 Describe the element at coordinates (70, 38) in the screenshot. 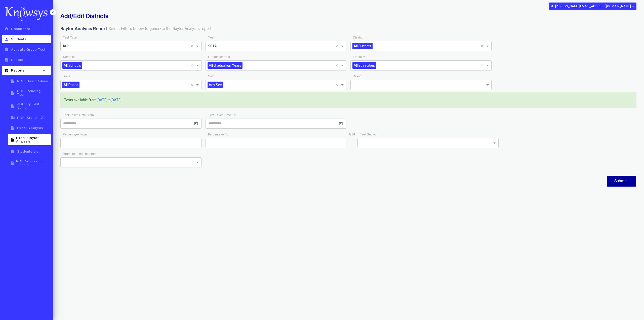

I see `app-required-indication: Test Type` at that location.